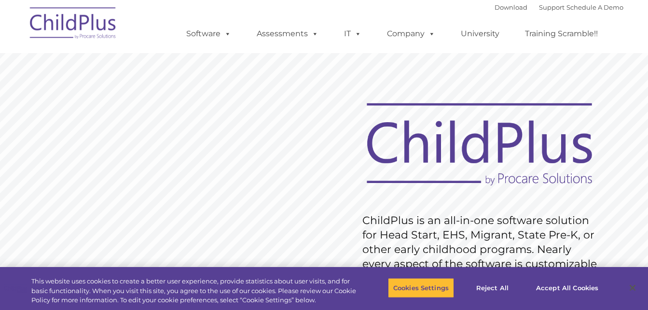 The image size is (648, 310). I want to click on img: ChildPlus by Procare Solutions, so click(73, 25).